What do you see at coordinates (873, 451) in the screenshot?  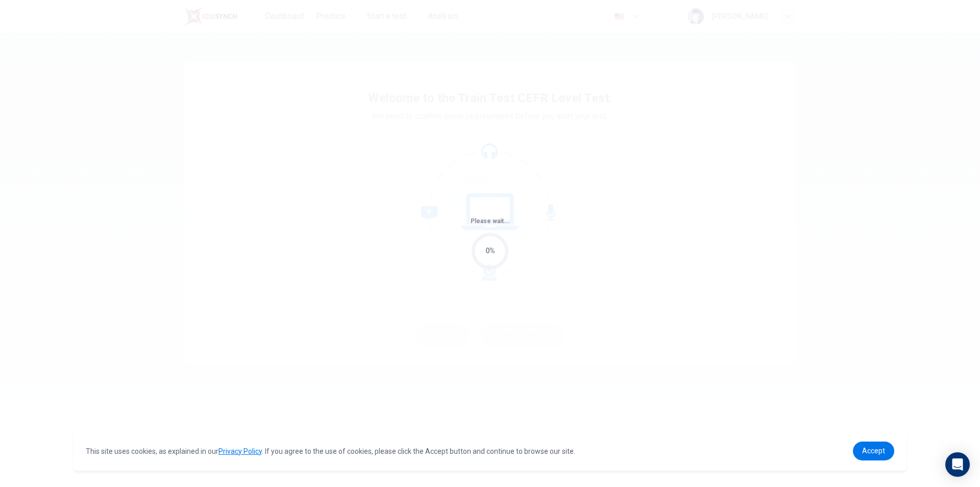 I see `span: Accept` at bounding box center [873, 451].